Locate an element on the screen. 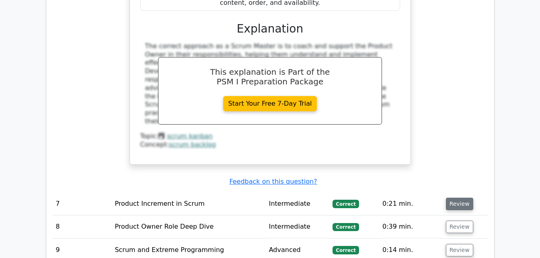 The height and width of the screenshot is (258, 540). div: The correct approach as a Scrum Master is to coach and support the Product Owner in their respons... is located at coordinates (270, 84).